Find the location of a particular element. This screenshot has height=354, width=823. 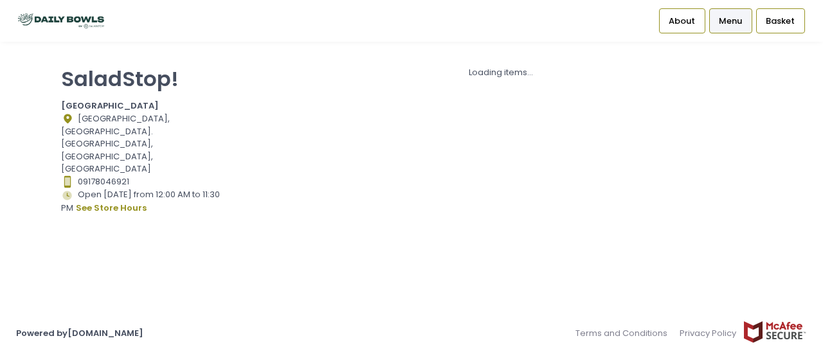

a: Terms and Conditions is located at coordinates (624, 333).